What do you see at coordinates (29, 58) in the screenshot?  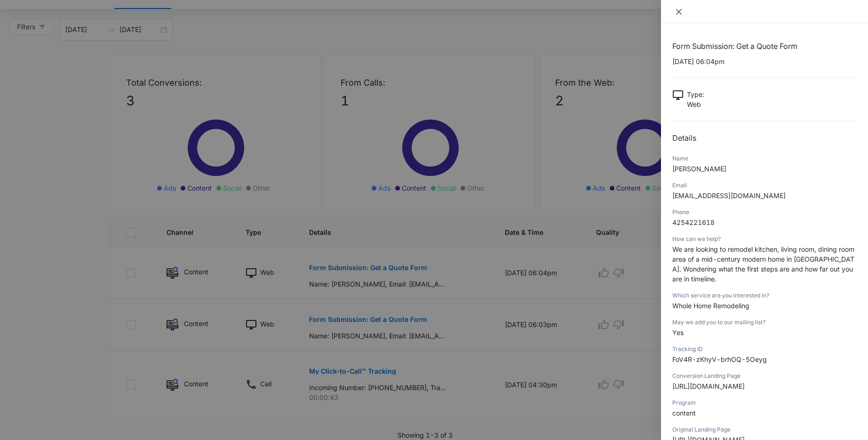 I see `img: tab_domain_overview_orange.svg` at bounding box center [29, 58].